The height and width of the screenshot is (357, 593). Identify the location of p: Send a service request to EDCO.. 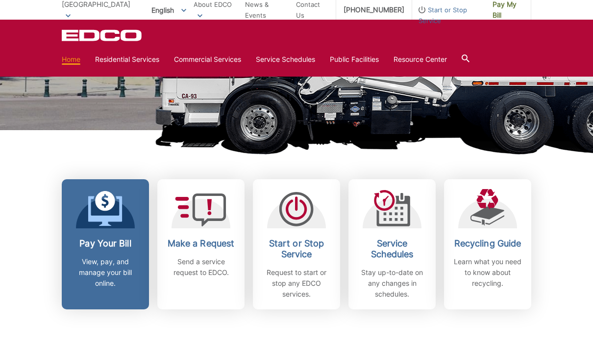
(201, 267).